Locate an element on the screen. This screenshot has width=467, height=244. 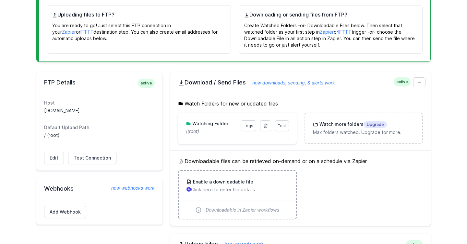
a: Add Webhook is located at coordinates (65, 212).